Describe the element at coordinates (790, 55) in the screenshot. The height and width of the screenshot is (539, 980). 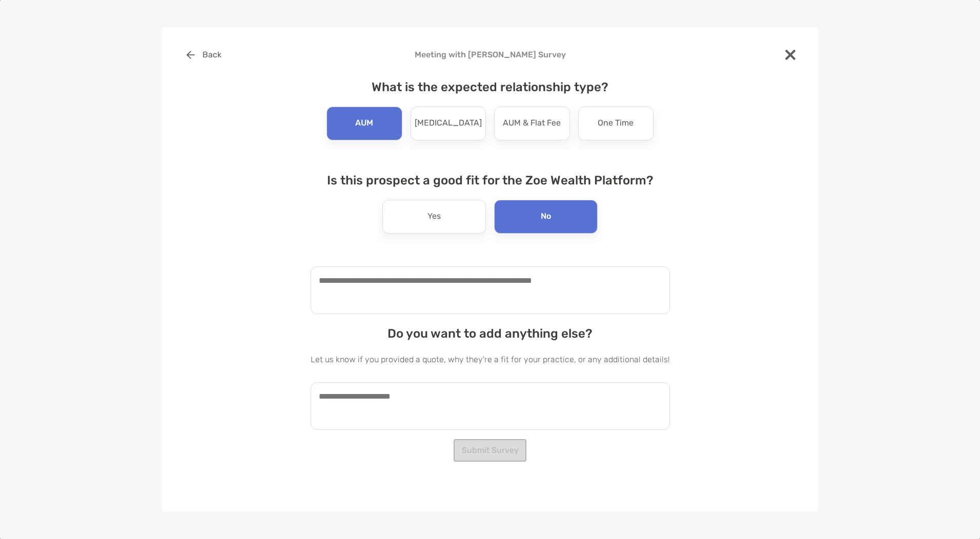
I see `img: close modal` at that location.